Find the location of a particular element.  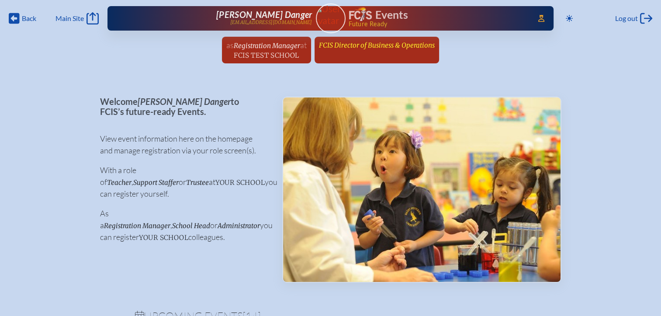

span: FCIS Test School is located at coordinates (266, 55).